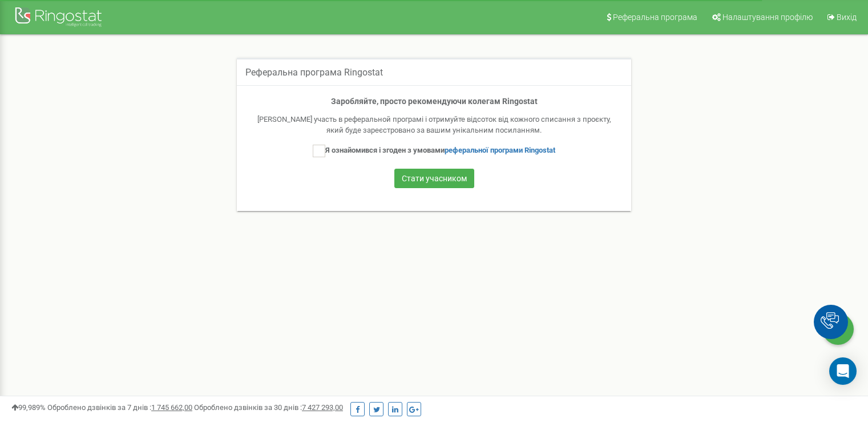  Describe the element at coordinates (29, 407) in the screenshot. I see `span: 99,989%` at that location.